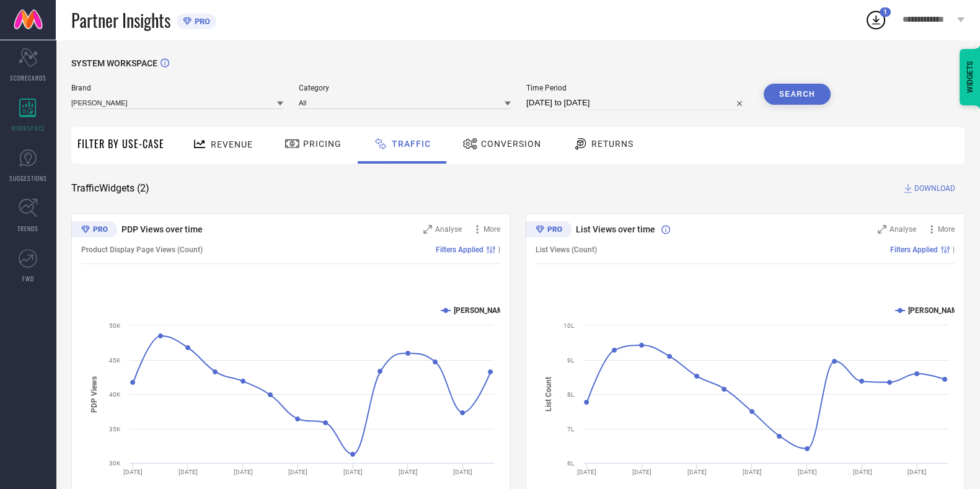 This screenshot has width=980, height=489. What do you see at coordinates (94, 394) in the screenshot?
I see `tspan: PDP Views` at bounding box center [94, 394].